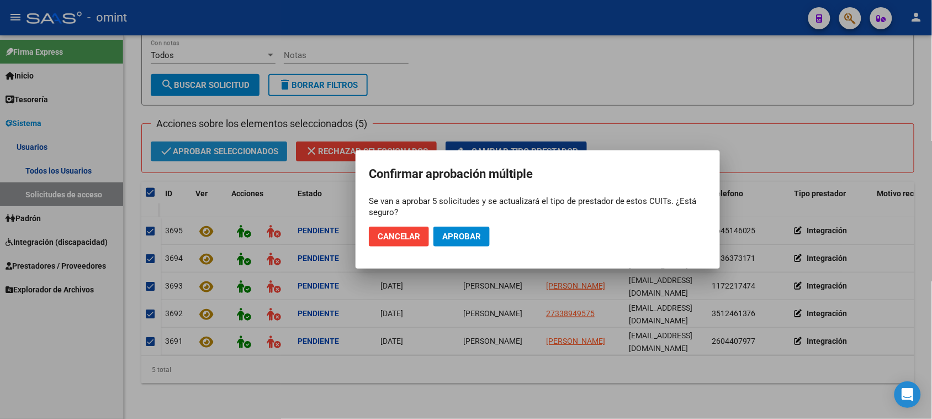 The height and width of the screenshot is (419, 932). I want to click on div: Open Intercom Messenger, so click(908, 394).